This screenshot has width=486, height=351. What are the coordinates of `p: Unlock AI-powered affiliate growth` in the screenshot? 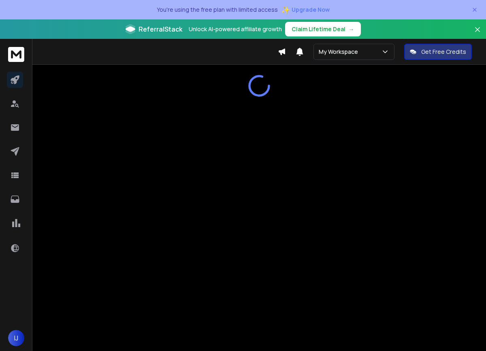 It's located at (235, 29).